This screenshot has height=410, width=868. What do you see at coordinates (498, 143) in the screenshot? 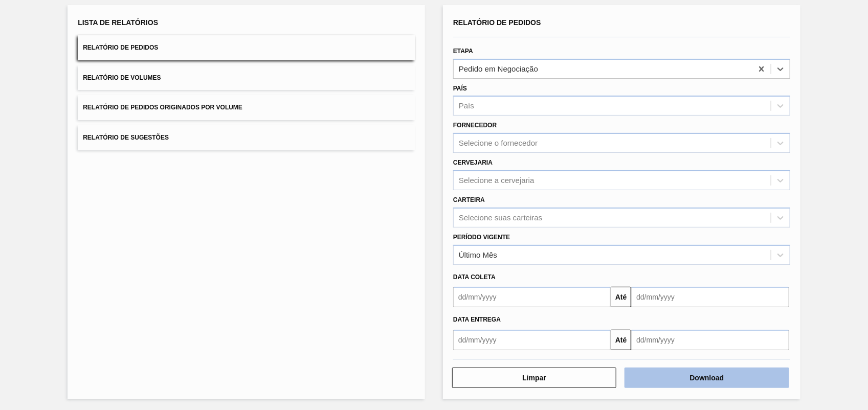
I see `div: Selecione o fornecedor` at bounding box center [498, 143].